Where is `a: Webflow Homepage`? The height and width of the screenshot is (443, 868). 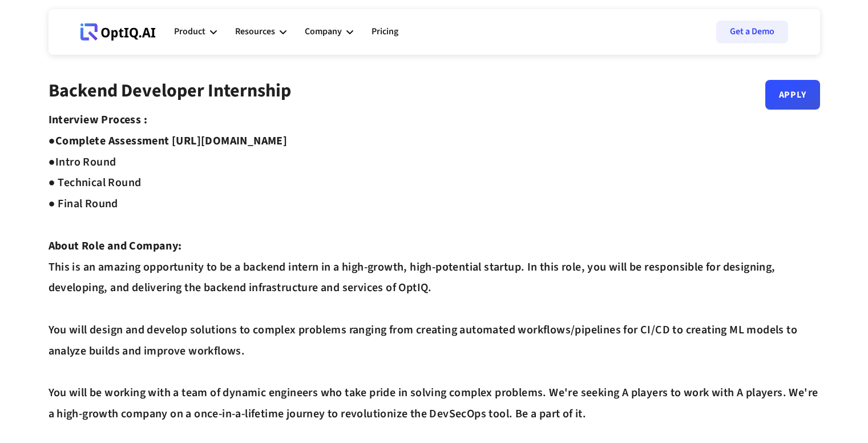
a: Webflow Homepage is located at coordinates (118, 32).